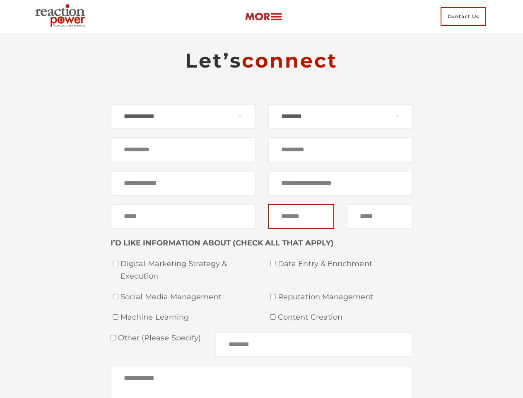  What do you see at coordinates (264, 17) in the screenshot?
I see `img: more-btn.png` at bounding box center [264, 17].